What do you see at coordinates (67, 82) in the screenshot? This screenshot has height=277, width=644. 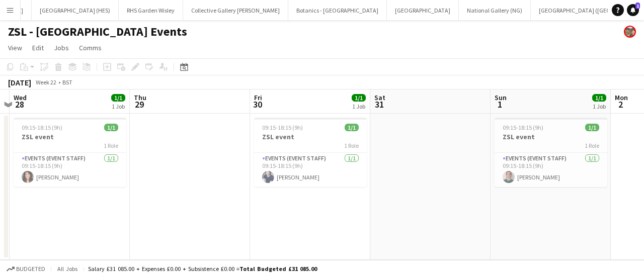 I see `div: BST` at bounding box center [67, 82].